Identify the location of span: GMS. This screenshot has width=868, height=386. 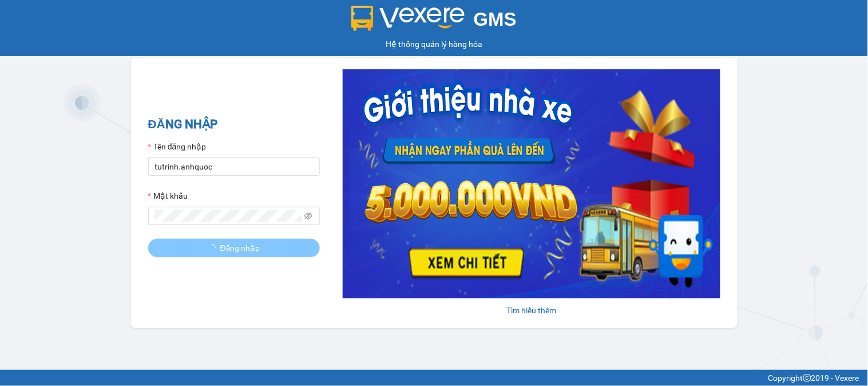
(495, 19).